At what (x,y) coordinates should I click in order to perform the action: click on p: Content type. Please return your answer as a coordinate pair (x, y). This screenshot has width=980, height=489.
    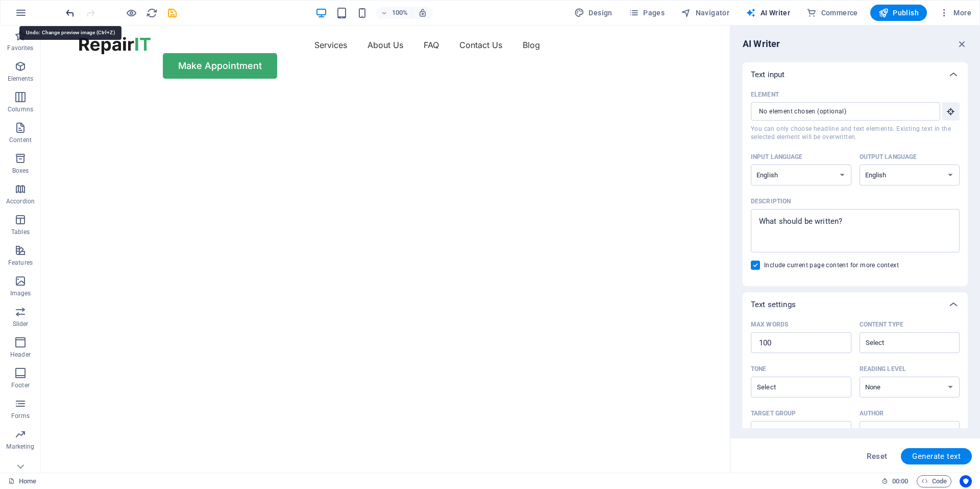
    Looking at the image, I should click on (882, 324).